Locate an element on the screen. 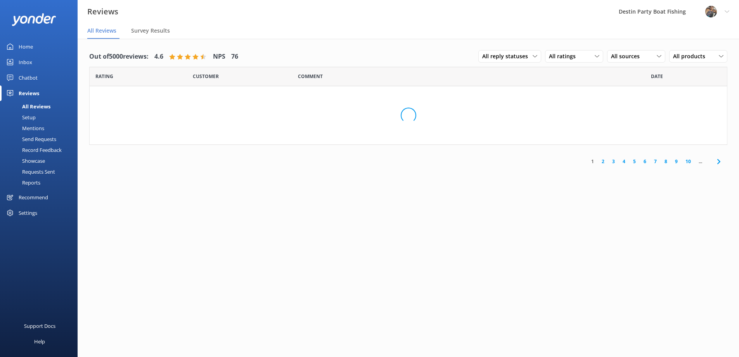 The height and width of the screenshot is (357, 739). a: 2 is located at coordinates (603, 161).